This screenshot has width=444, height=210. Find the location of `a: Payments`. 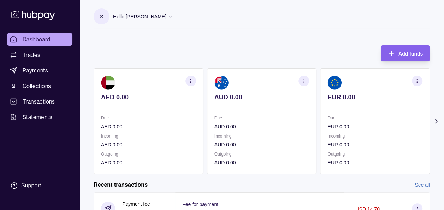

a: Payments is located at coordinates (40, 70).